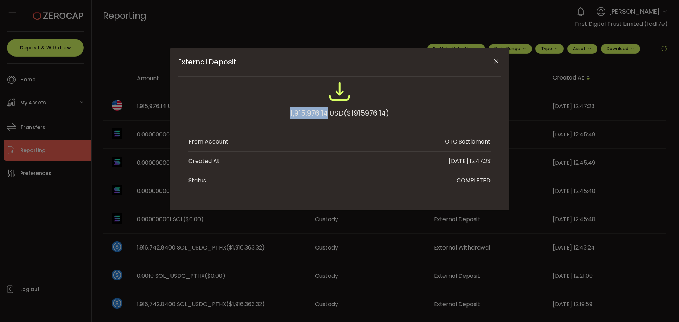  I want to click on span: ($1915976.14), so click(366, 113).